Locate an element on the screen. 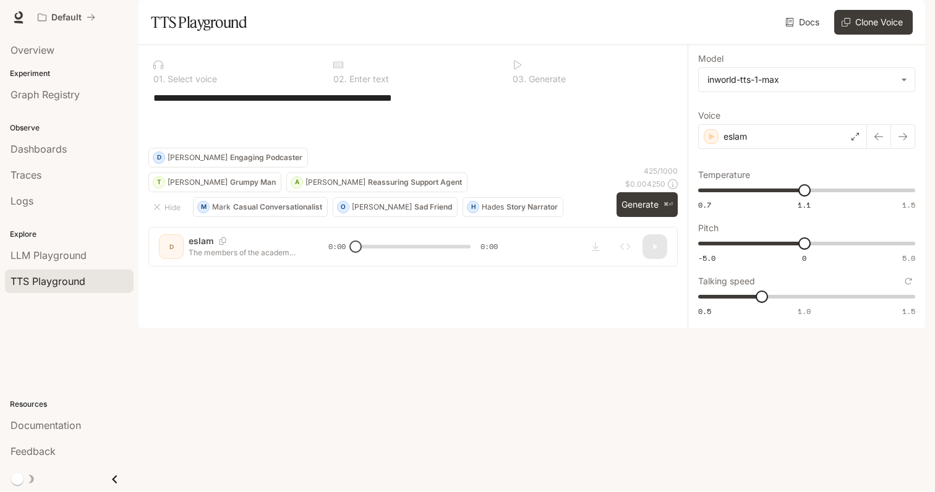 This screenshot has width=935, height=492. p: Reassuring Support Agent is located at coordinates (415, 182).